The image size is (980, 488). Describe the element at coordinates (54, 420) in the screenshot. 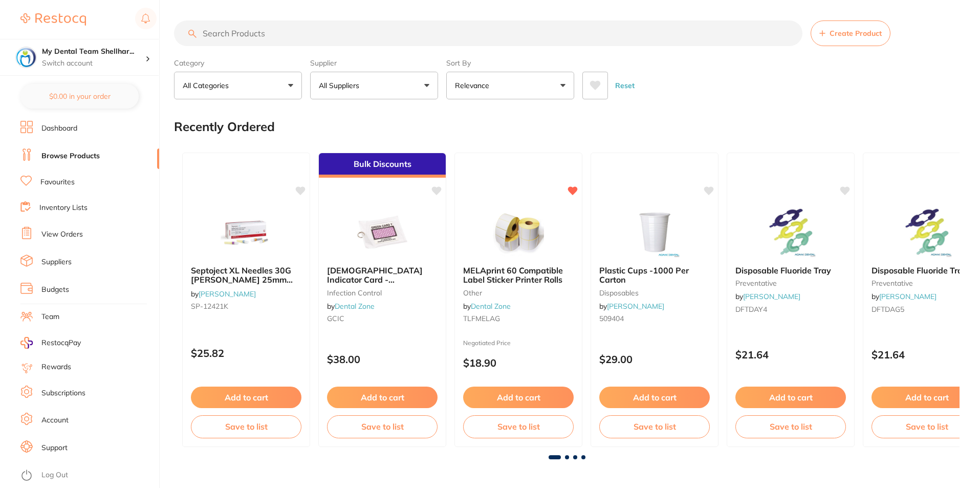

I see `a: Account` at that location.